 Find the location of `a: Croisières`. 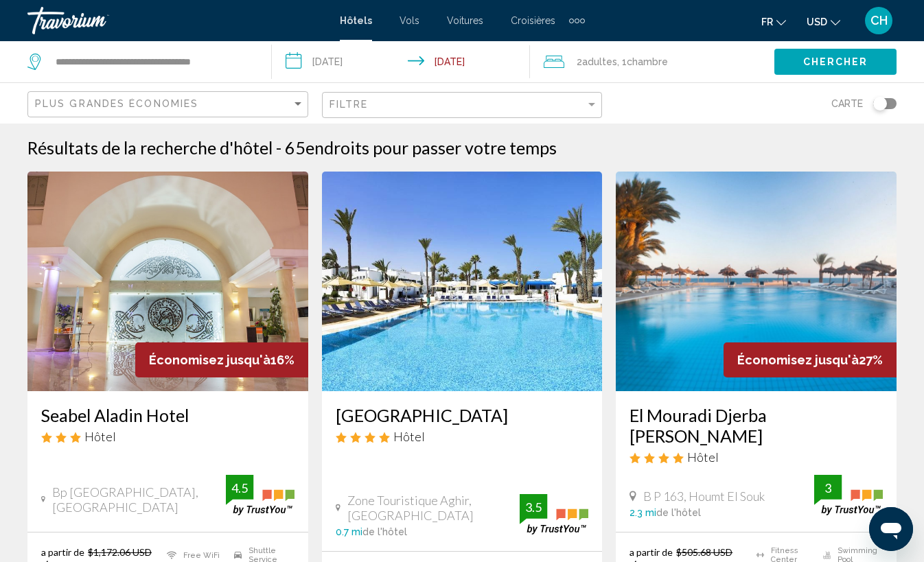

a: Croisières is located at coordinates (533, 20).